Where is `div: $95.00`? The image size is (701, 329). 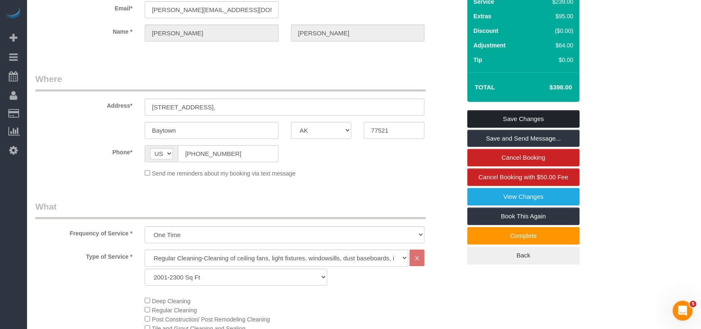 div: $95.00 is located at coordinates (554, 16).